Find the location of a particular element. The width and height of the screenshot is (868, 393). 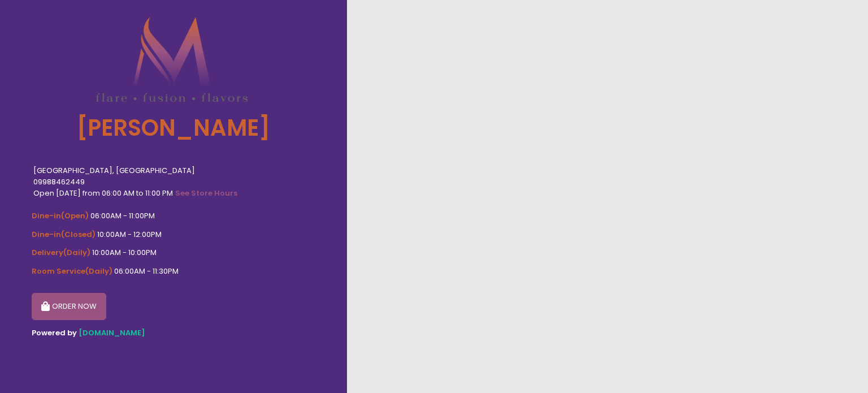

div: Powered by is located at coordinates (173, 333).